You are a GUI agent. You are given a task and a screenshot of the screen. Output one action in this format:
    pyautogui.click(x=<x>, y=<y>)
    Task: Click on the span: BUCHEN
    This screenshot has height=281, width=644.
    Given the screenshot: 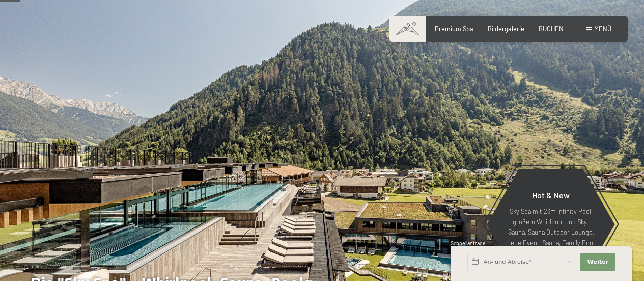 What is the action you would take?
    pyautogui.click(x=551, y=28)
    